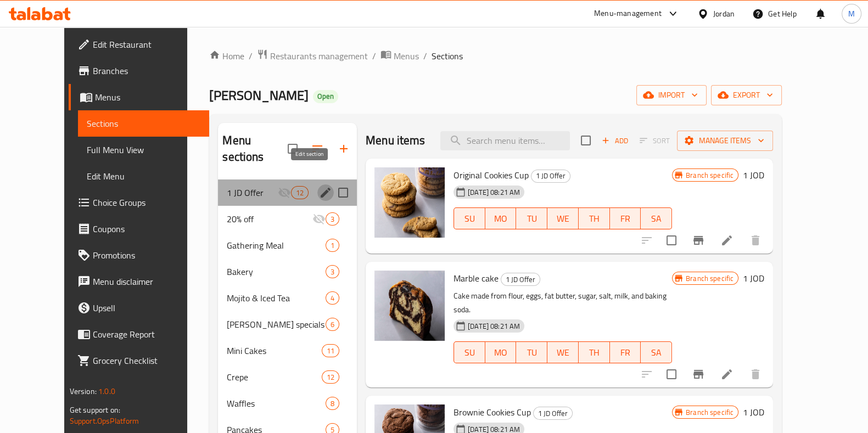 Image resolution: width=868 pixels, height=433 pixels. Describe the element at coordinates (495, 56) in the screenshot. I see `nav: breadcrumb` at that location.